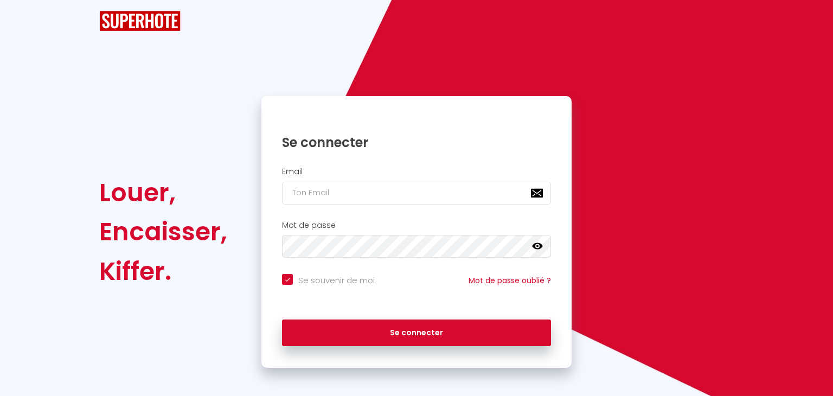  Describe the element at coordinates (417, 225) in the screenshot. I see `h2: Mot de passe` at that location.